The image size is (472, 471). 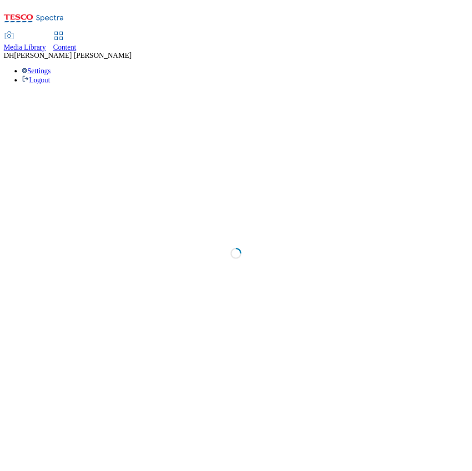 I want to click on a: Logout, so click(x=36, y=80).